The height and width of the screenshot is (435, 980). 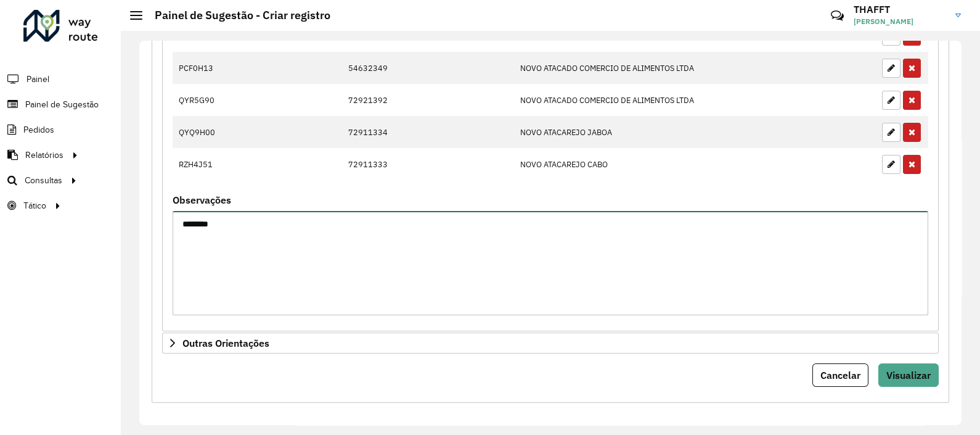 What do you see at coordinates (550, 343) in the screenshot?
I see `a: Outras Orientações` at bounding box center [550, 343].